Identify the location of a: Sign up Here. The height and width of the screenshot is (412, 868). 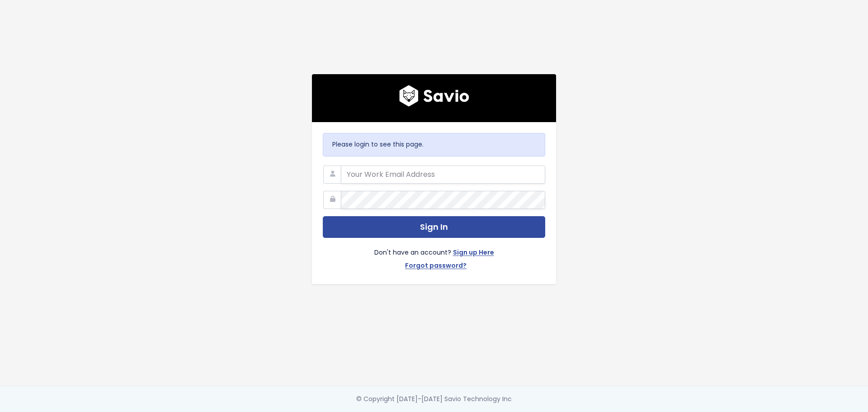
(473, 254).